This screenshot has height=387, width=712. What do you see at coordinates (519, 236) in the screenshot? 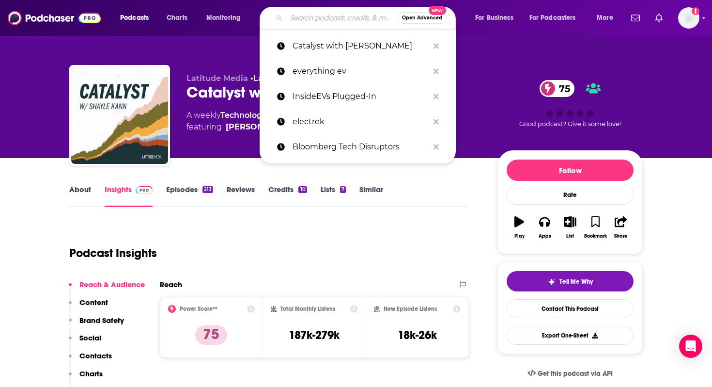
I see `div: Play` at bounding box center [519, 236].